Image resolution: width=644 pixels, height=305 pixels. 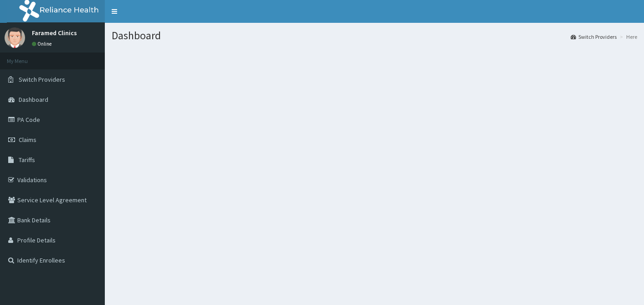 I want to click on p: Faramed Clinics, so click(x=54, y=33).